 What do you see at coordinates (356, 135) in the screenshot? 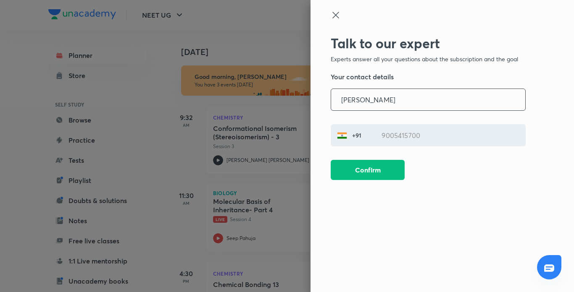
I see `p: +91` at bounding box center [356, 135].